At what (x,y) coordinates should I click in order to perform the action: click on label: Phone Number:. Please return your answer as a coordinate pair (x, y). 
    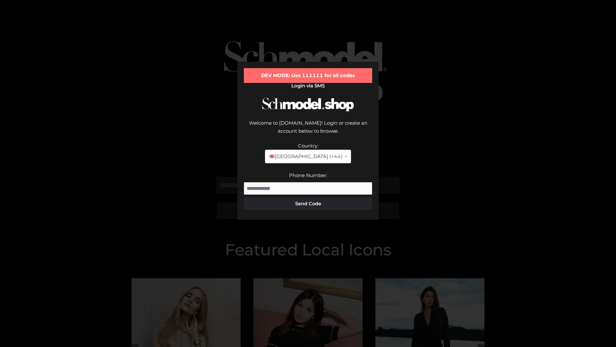
    Looking at the image, I should click on (308, 175).